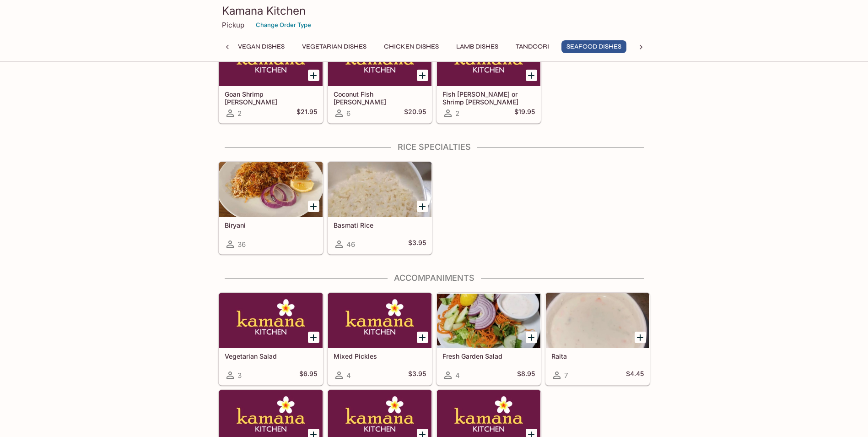 Image resolution: width=868 pixels, height=437 pixels. Describe the element at coordinates (313, 75) in the screenshot. I see `button: Add Goan Shrimp Curry` at that location.